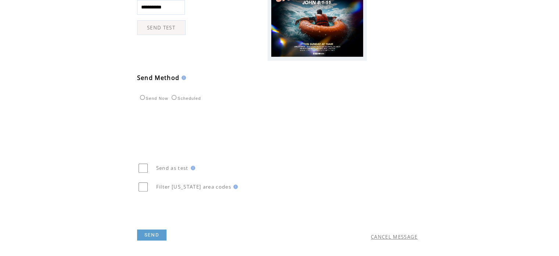 The width and height of the screenshot is (559, 256). Describe the element at coordinates (158, 78) in the screenshot. I see `span: Send Method` at that location.